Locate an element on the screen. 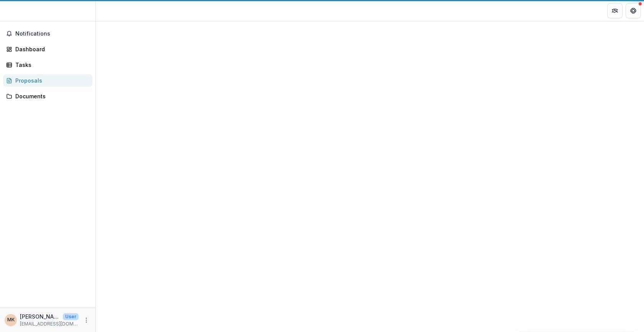 The image size is (644, 332). button: Get Help is located at coordinates (632, 11).